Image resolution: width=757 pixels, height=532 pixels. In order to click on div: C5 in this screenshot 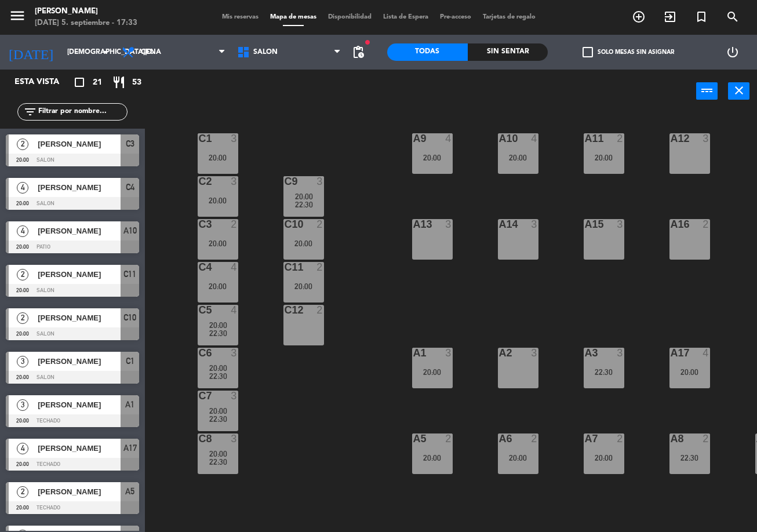, I will do `click(199, 310)`.